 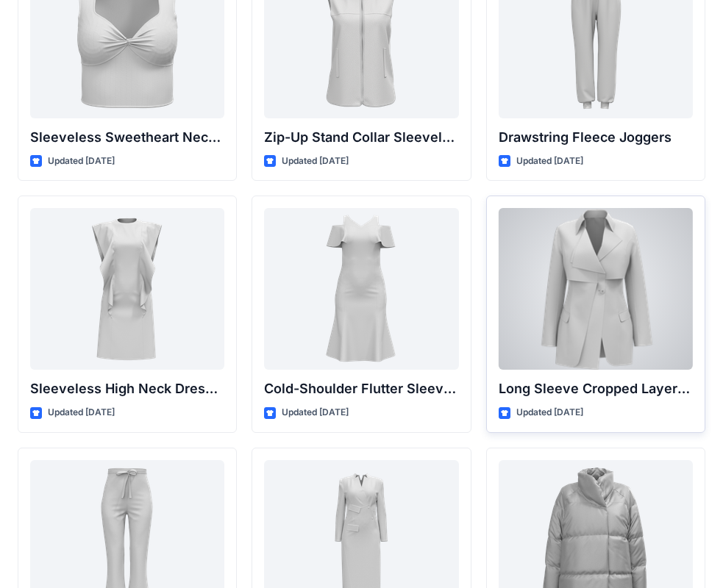 I want to click on a: Long Sleeve Cropped Layered Blazer Dress, so click(x=596, y=289).